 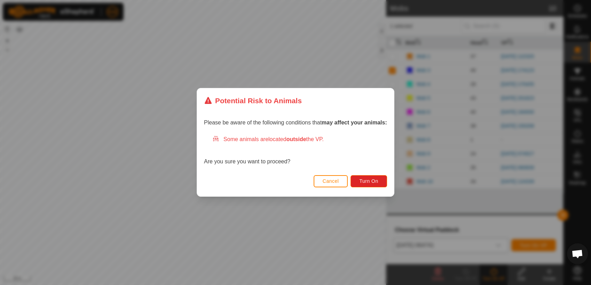 I want to click on strong: outside, so click(x=296, y=139).